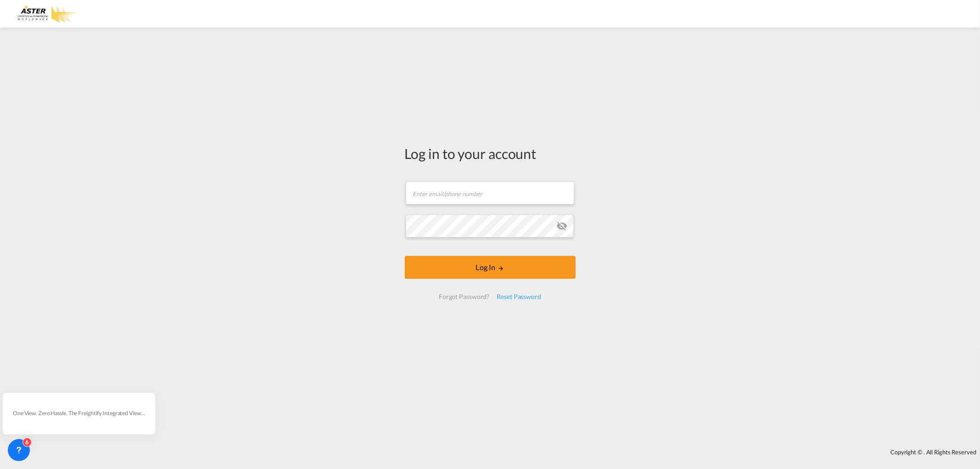 The image size is (980, 469). What do you see at coordinates (464, 297) in the screenshot?
I see `div: Forgot Password?` at bounding box center [464, 297].